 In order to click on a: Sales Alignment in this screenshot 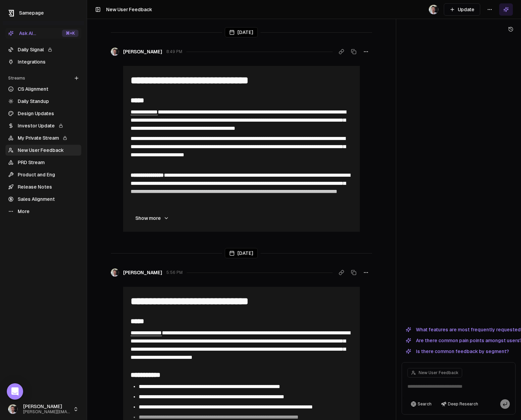, I will do `click(43, 199)`.